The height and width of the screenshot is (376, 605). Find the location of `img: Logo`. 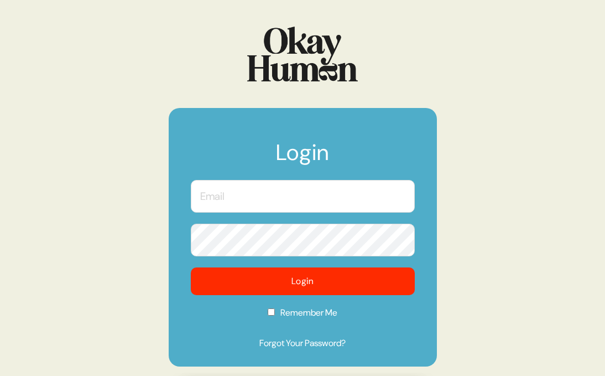

img: Logo is located at coordinates (303, 54).